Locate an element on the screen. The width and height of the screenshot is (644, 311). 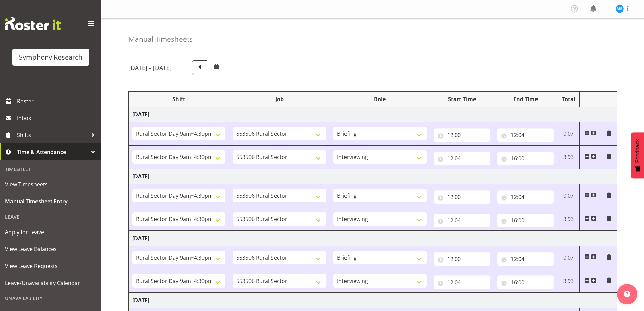
span: View Timesheets is located at coordinates (51, 184).